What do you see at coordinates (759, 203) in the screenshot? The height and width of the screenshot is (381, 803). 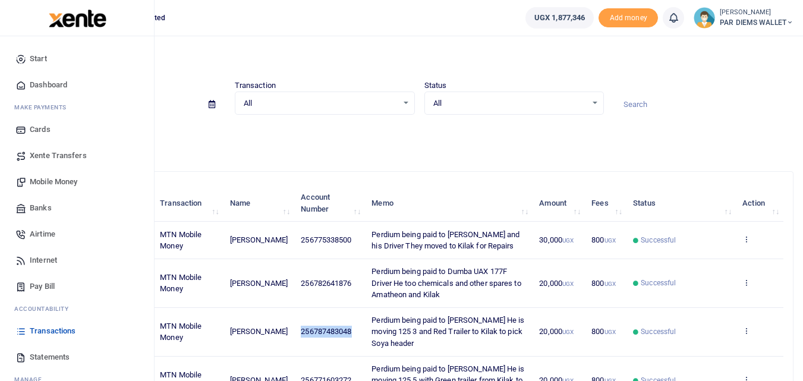 I see `th: Action: activate to sort column ascending` at bounding box center [759, 203].